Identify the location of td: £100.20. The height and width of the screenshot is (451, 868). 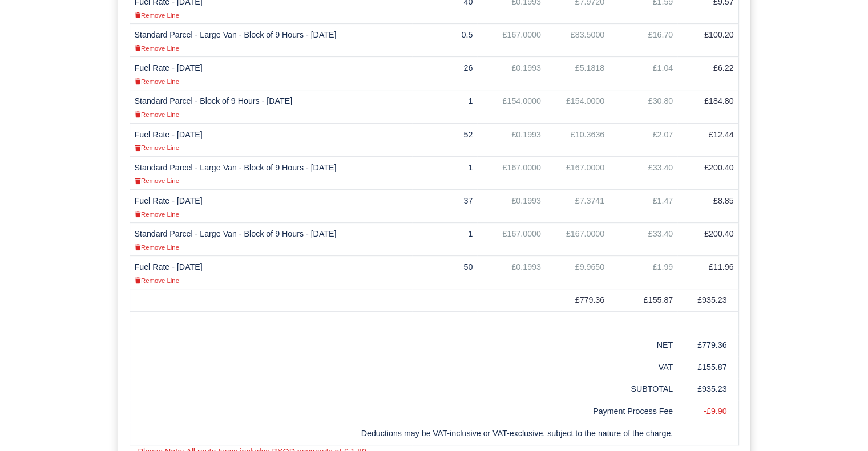
(707, 40).